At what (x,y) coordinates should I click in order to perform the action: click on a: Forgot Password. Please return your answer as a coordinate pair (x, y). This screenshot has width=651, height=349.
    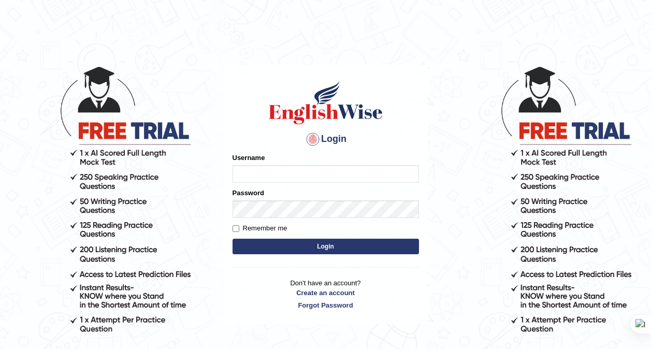
    Looking at the image, I should click on (326, 305).